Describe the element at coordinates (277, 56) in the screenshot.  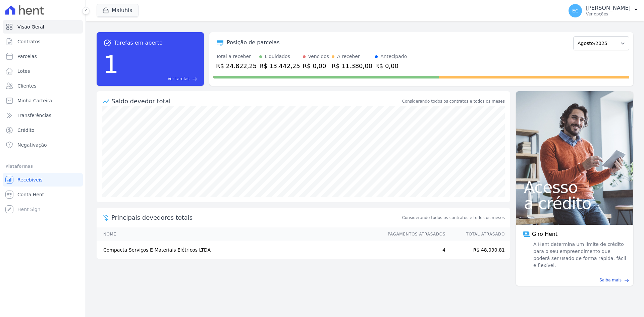
I see `div: Liquidados` at that location.